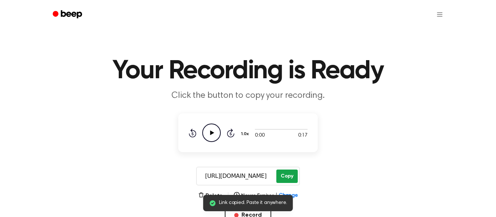 Image resolution: width=496 pixels, height=217 pixels. I want to click on p: Click the button to copy your recording., so click(248, 96).